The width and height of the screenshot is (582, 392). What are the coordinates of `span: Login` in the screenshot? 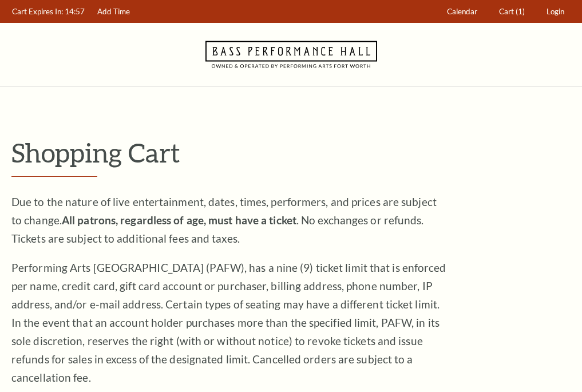 It's located at (555, 12).